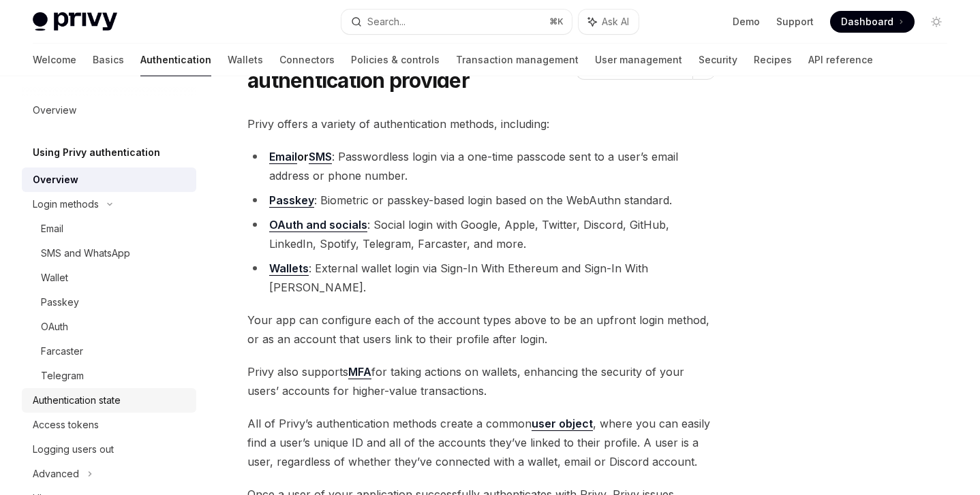 This screenshot has width=980, height=495. What do you see at coordinates (866, 21) in the screenshot?
I see `span: Dashboard` at bounding box center [866, 21].